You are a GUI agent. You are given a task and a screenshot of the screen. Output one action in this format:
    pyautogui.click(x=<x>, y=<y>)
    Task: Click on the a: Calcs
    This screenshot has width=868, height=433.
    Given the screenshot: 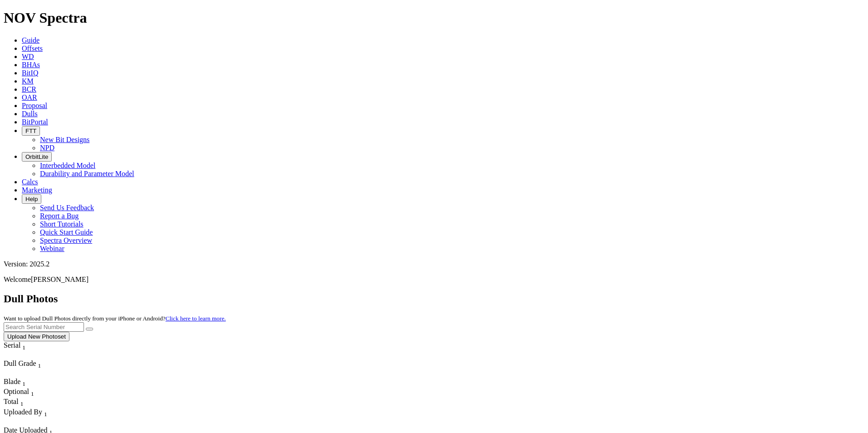 What is the action you would take?
    pyautogui.click(x=30, y=181)
    